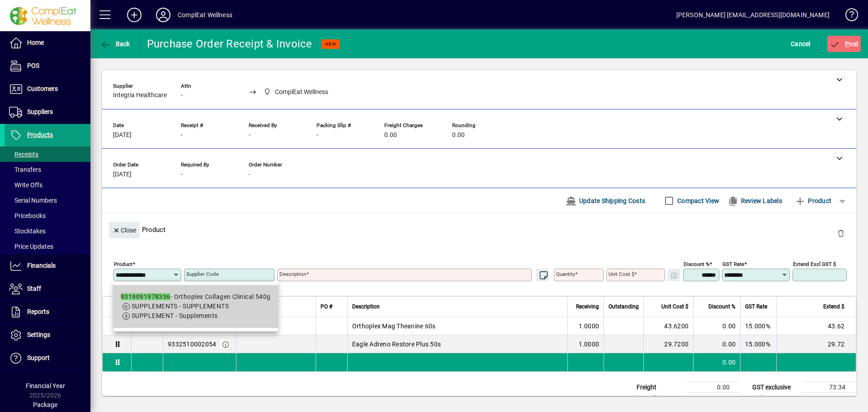 Image resolution: width=868 pixels, height=412 pixels. I want to click on span: Serial Numbers, so click(33, 200).